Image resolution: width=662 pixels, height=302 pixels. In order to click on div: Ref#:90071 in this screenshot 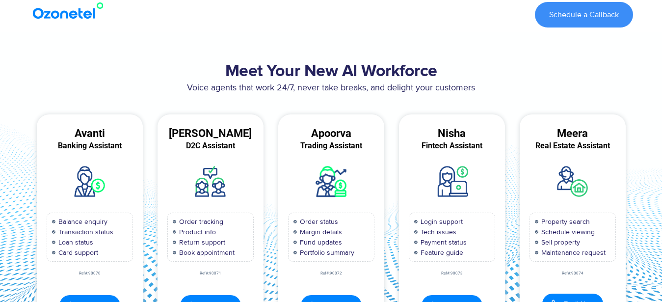, I will do `click(210, 273)`.